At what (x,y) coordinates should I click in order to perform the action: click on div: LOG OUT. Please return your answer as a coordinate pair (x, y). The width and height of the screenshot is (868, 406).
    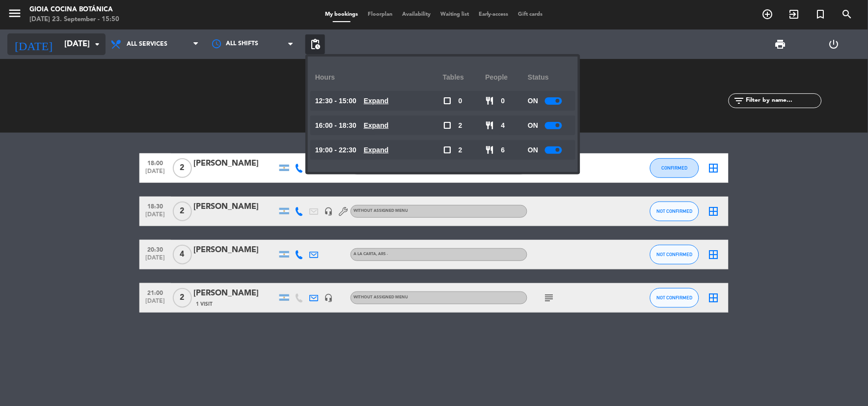
    Looking at the image, I should click on (833, 44).